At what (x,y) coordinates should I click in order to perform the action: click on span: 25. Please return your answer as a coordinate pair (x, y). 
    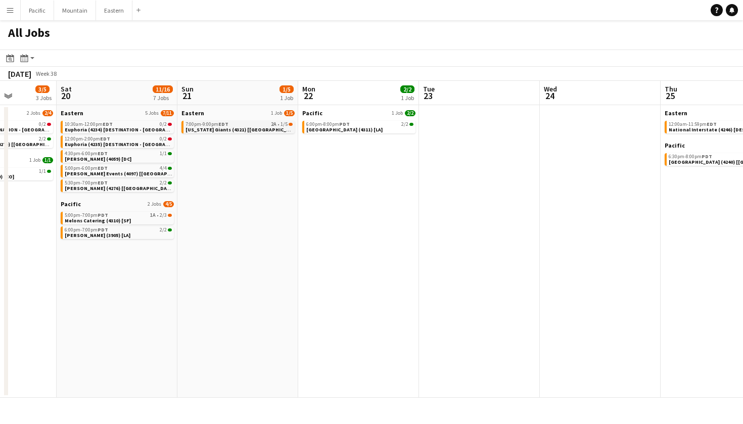
    Looking at the image, I should click on (670, 96).